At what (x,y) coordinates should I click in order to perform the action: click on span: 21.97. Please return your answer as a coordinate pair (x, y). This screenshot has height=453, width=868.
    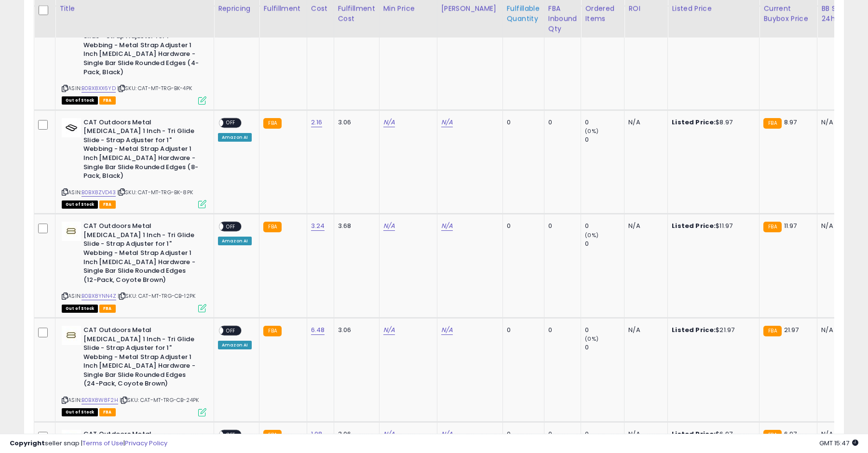
    Looking at the image, I should click on (792, 330).